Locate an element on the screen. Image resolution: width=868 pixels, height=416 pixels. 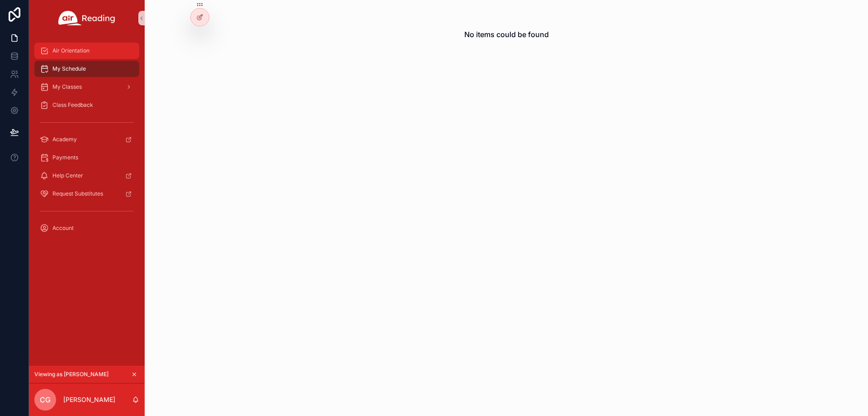
a: Air Orientation is located at coordinates (87, 51).